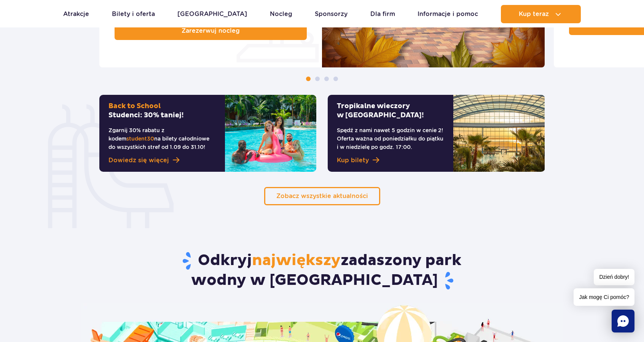 This screenshot has height=342, width=644. I want to click on span: największy, so click(296, 261).